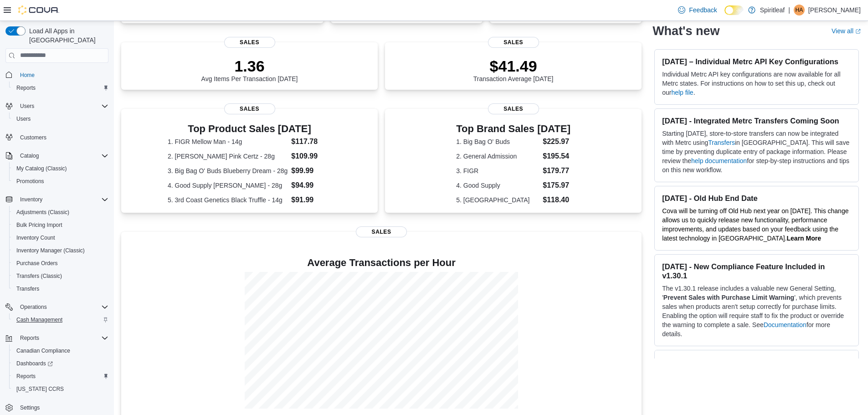 This screenshot has width=868, height=415. Describe the element at coordinates (39, 276) in the screenshot. I see `a: Transfers (Classic)` at that location.